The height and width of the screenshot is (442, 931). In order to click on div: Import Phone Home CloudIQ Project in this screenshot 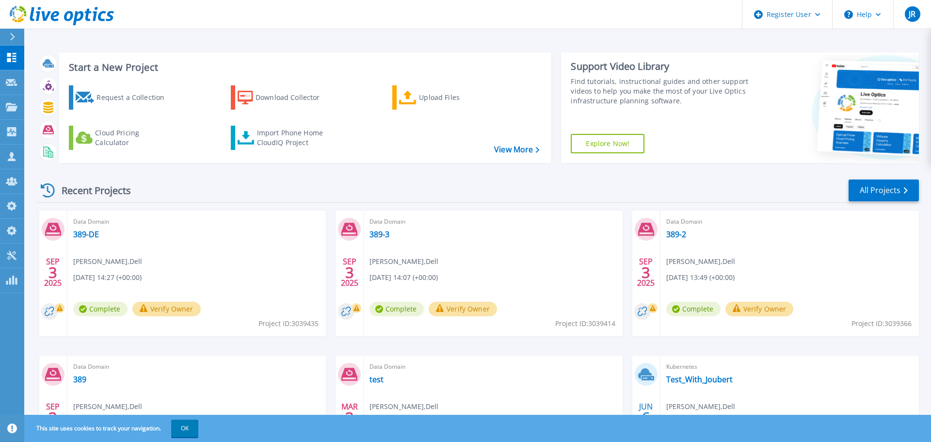, I will do `click(295, 138)`.